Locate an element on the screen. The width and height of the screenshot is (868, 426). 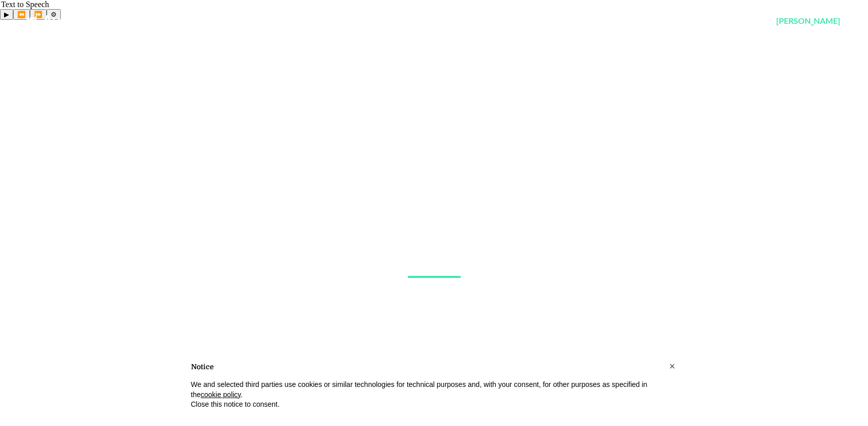
a: cookie policy is located at coordinates (220, 394).